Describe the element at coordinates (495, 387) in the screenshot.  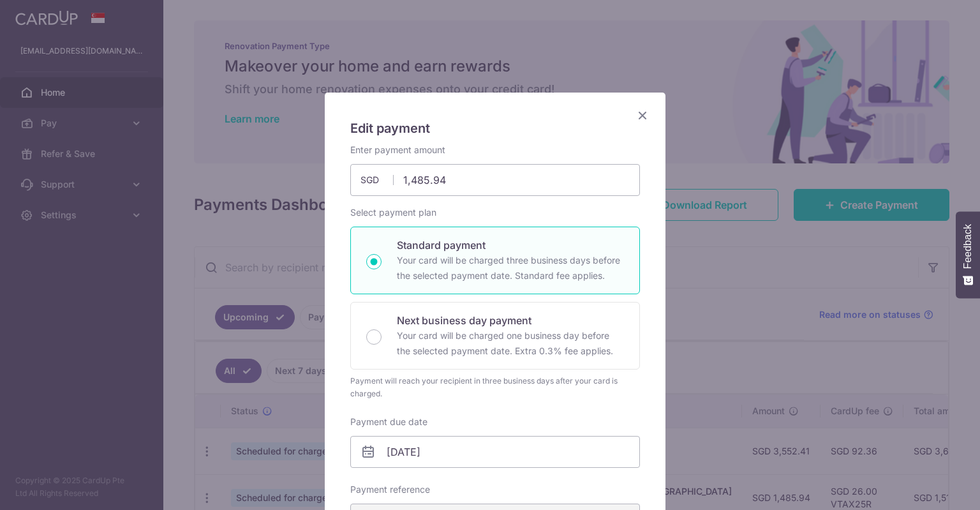
I see `div: Payment will reach your recipient in three business days after your card is charged.` at that location.